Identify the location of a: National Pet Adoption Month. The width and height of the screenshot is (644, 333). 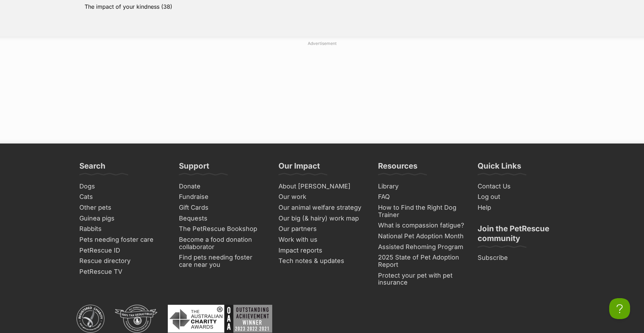
(421, 236).